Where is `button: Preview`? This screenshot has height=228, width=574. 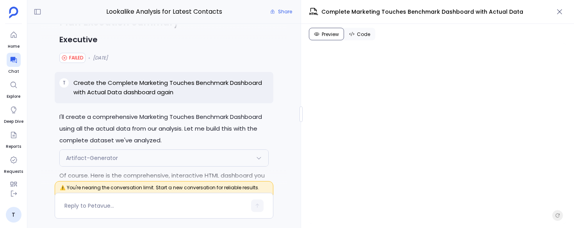
button: Preview is located at coordinates (326, 34).